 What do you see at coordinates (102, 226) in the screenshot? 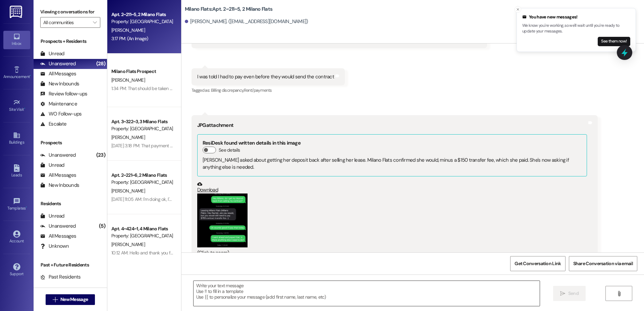
I see `div: (5)` at bounding box center [102, 226].